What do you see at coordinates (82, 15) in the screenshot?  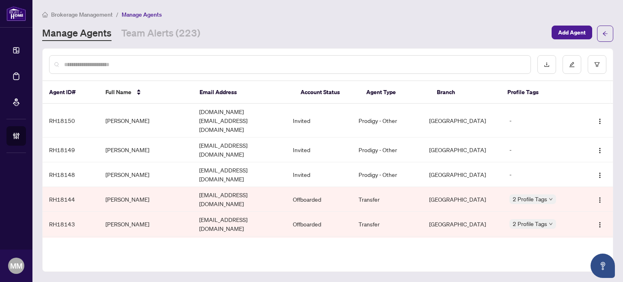 I see `span: Brokerage Management` at bounding box center [82, 15].